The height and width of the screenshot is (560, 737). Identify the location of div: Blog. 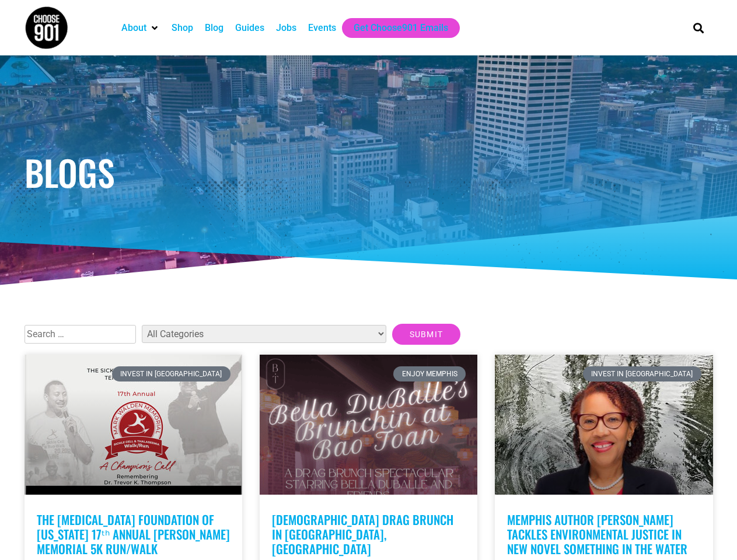
(214, 28).